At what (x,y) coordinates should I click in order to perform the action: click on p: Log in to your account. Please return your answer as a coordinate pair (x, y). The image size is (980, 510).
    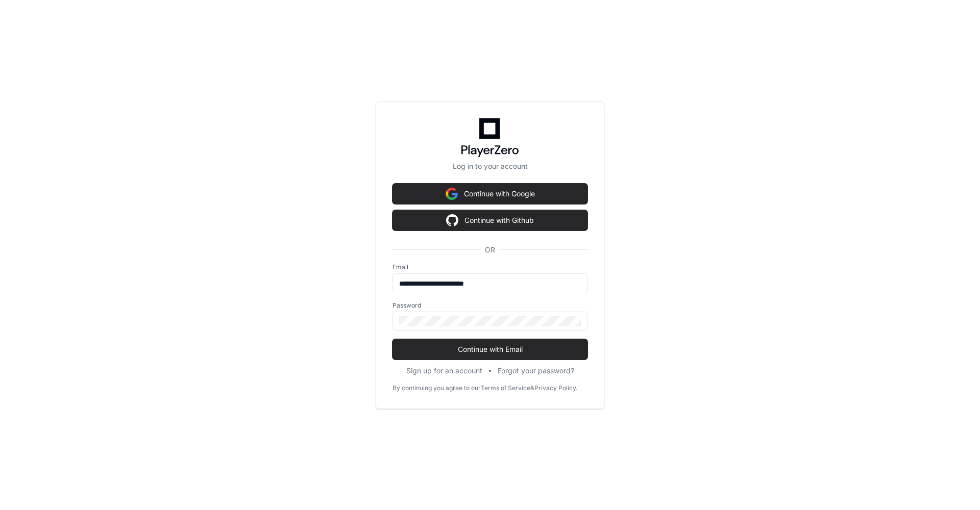
    Looking at the image, I should click on (490, 167).